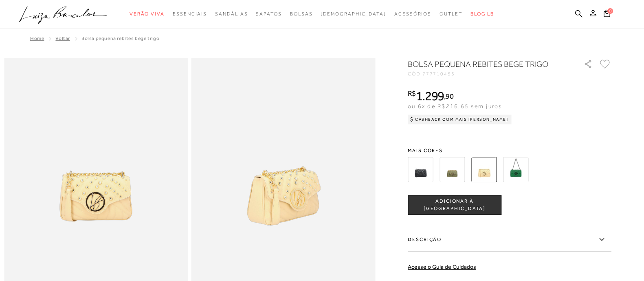  I want to click on span: Voltar, so click(63, 38).